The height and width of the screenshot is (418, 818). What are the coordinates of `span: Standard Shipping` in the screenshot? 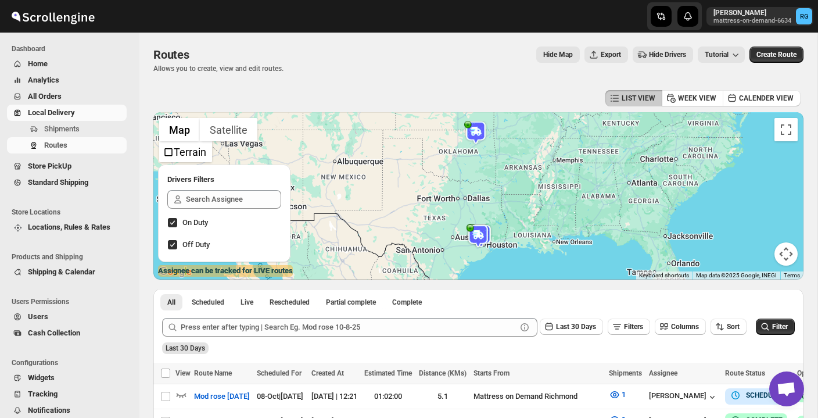 It's located at (58, 182).